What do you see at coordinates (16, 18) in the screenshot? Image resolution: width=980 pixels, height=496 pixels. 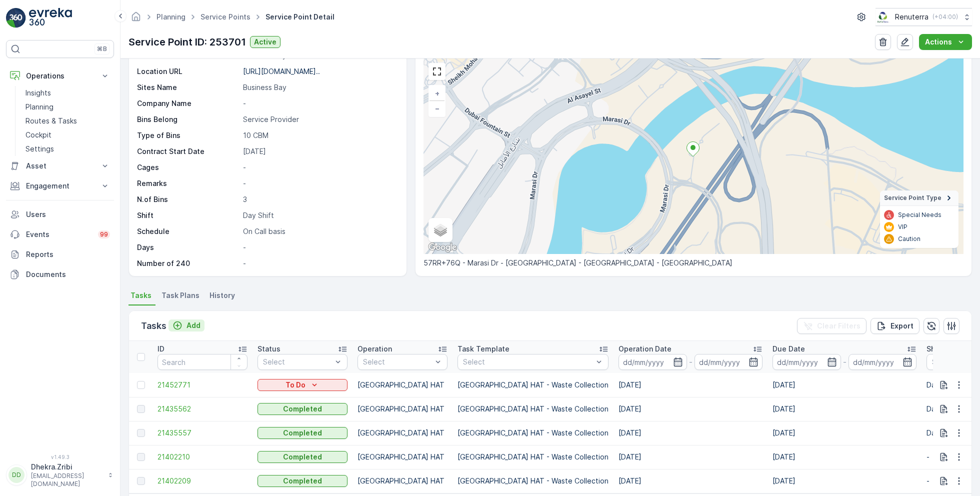 I see `img: logo` at bounding box center [16, 18].